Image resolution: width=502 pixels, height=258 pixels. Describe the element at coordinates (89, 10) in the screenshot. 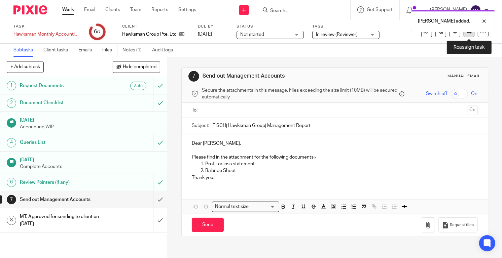

I see `a: Email` at that location.